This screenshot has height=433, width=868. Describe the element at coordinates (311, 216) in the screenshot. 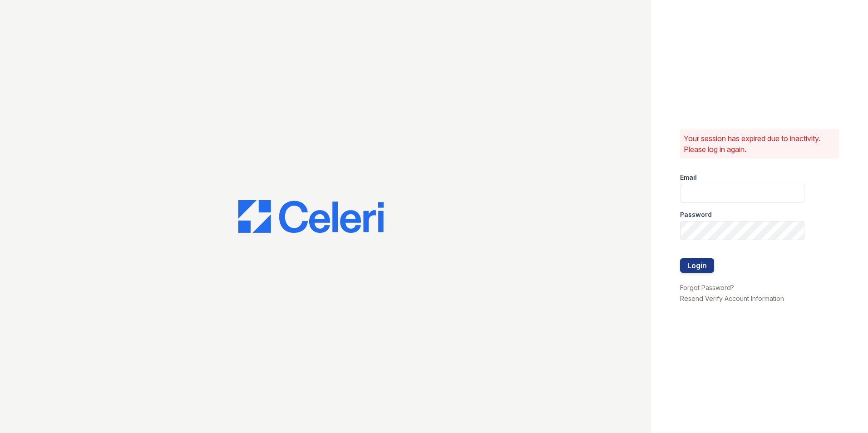

I see `img: CE_Logo_Blue-a8612792a0a2168367f1c8372b55b34899dd931a85d93a1a3d3e32e68fde9ad4.png` at that location.